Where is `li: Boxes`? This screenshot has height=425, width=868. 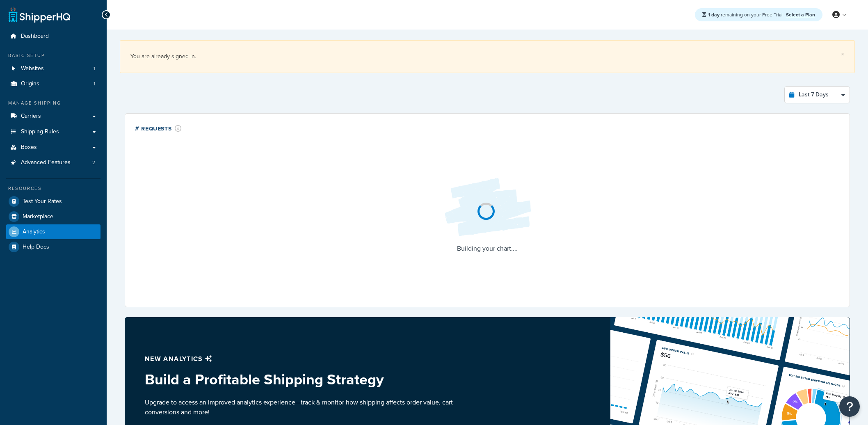 li: Boxes is located at coordinates (53, 147).